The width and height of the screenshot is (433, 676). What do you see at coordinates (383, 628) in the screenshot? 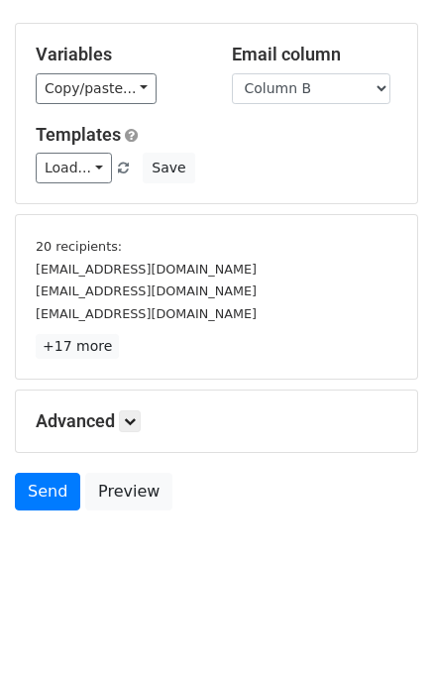
I see `div: Chat Widget` at bounding box center [383, 628].